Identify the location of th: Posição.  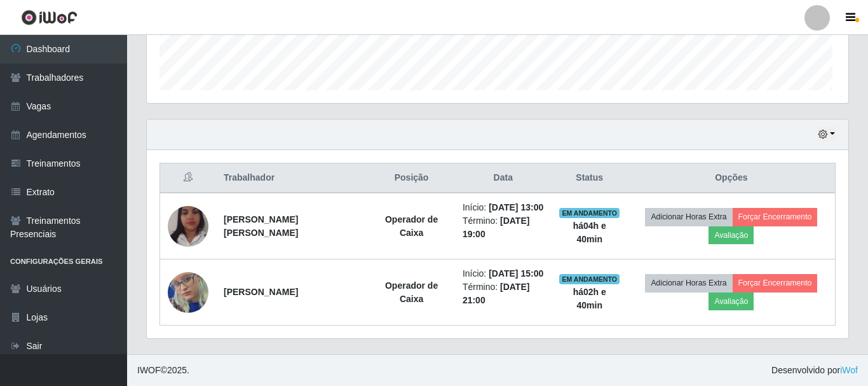
(411, 178).